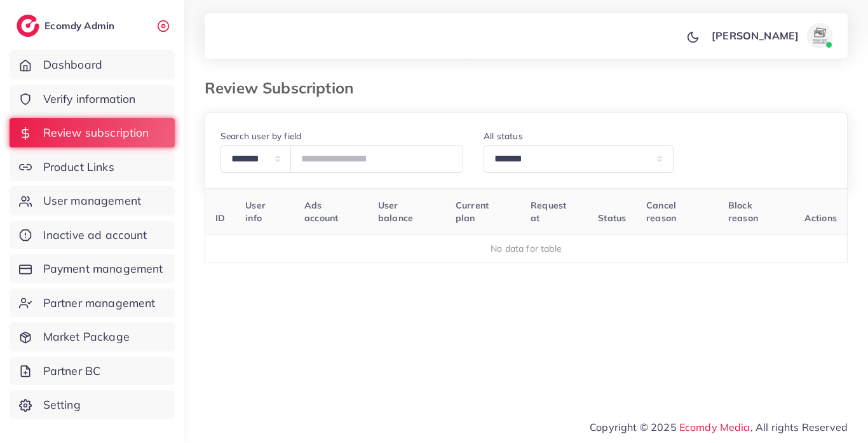 The width and height of the screenshot is (868, 443). Describe the element at coordinates (799, 427) in the screenshot. I see `span: , All rights Reserved` at that location.